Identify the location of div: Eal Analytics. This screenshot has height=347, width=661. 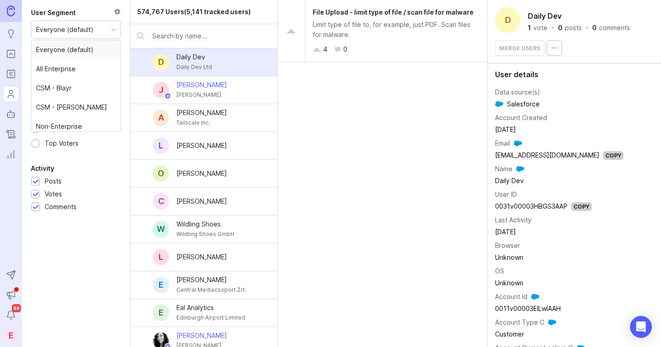
(211, 307).